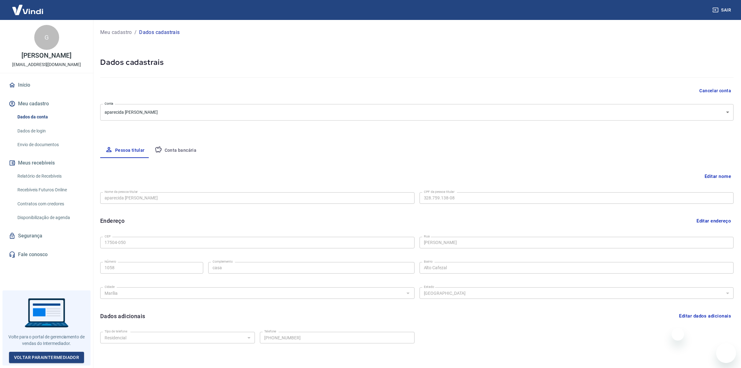 The width and height of the screenshot is (741, 368). What do you see at coordinates (50, 204) in the screenshot?
I see `a: Contratos com credores` at bounding box center [50, 204].